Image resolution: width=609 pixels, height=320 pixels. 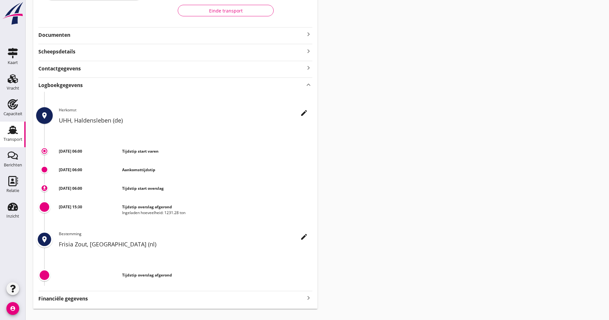 I want to click on strong: Documenten, so click(x=171, y=35).